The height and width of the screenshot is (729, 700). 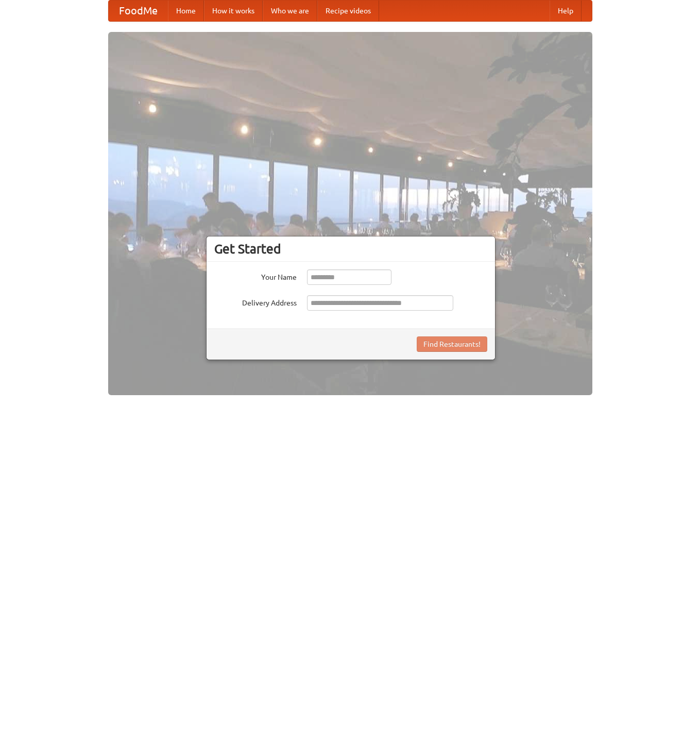 I want to click on label: Your Name, so click(x=256, y=276).